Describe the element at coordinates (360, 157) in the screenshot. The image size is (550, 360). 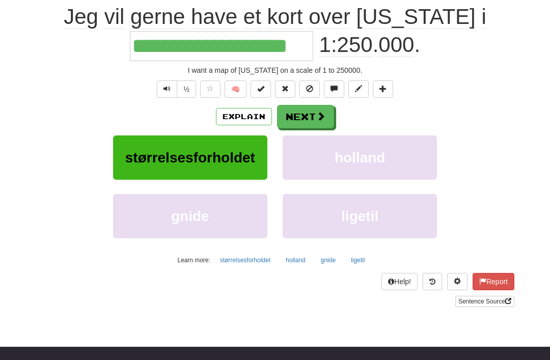
I see `span: holland` at that location.